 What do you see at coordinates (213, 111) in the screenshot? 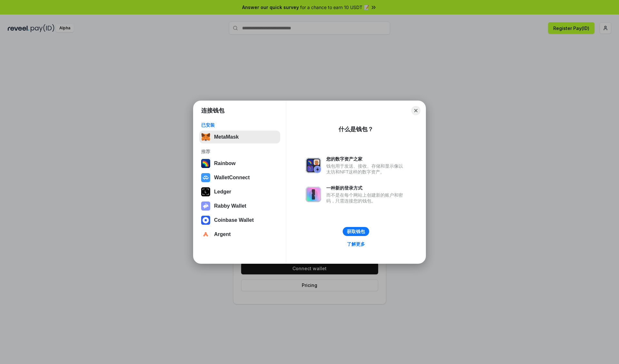
I see `h1: 连接钱包` at bounding box center [213, 111].